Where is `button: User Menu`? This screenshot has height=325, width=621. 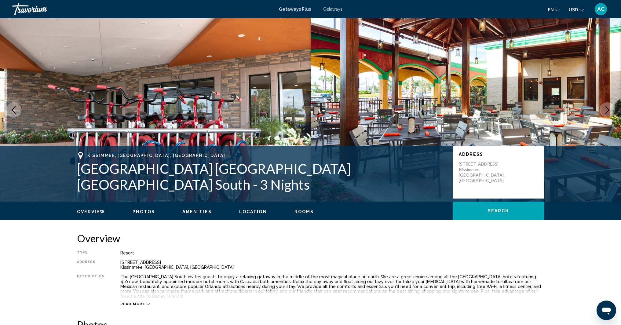 button: User Menu is located at coordinates (601, 9).